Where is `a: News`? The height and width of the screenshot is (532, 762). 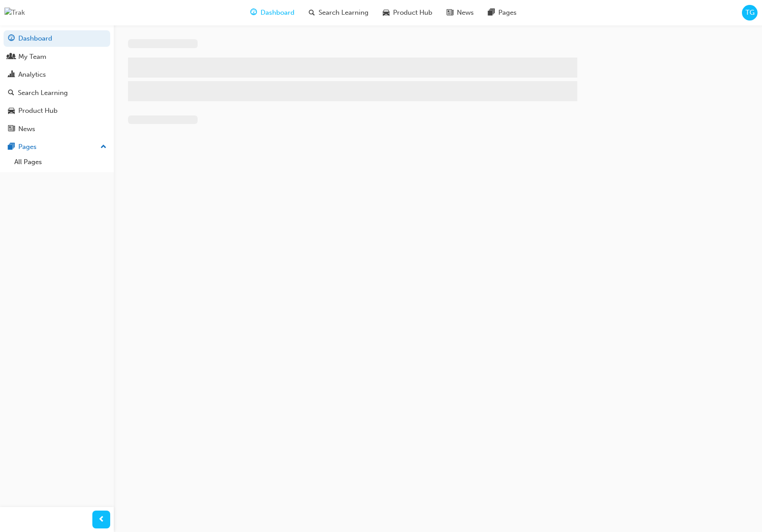 a: News is located at coordinates (57, 129).